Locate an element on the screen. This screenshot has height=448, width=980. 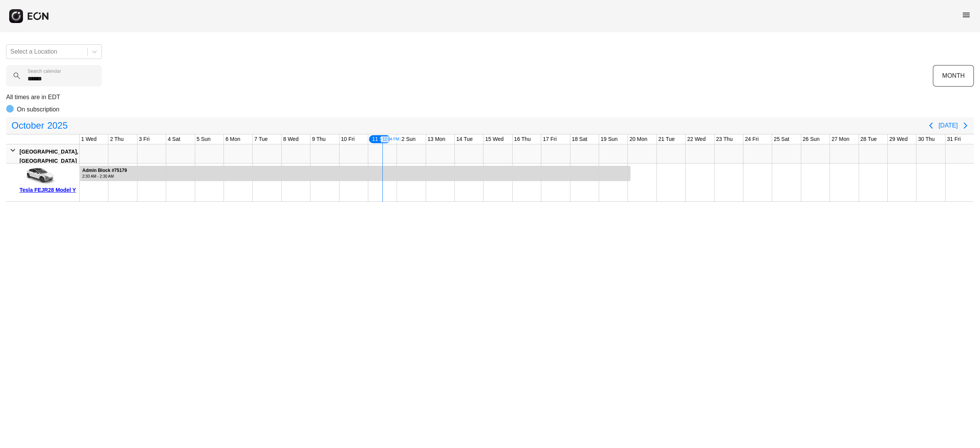
div: 26 Sun is located at coordinates (811, 139).